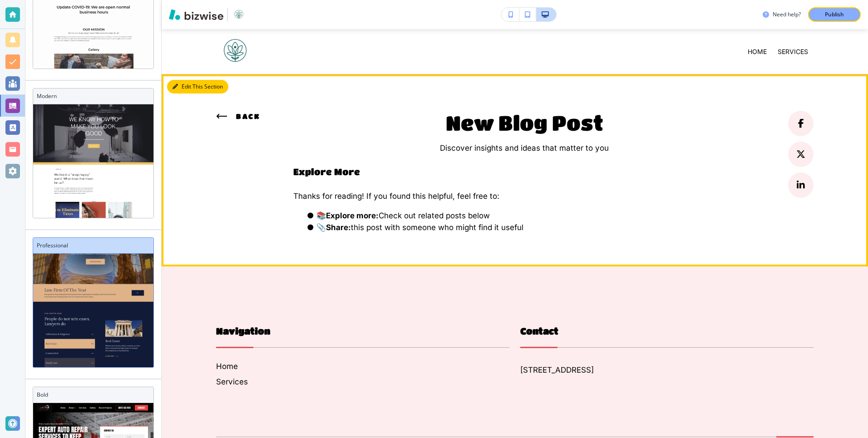 The height and width of the screenshot is (438, 868). What do you see at coordinates (93, 153) in the screenshot?
I see `div: ModernModern` at bounding box center [93, 153].